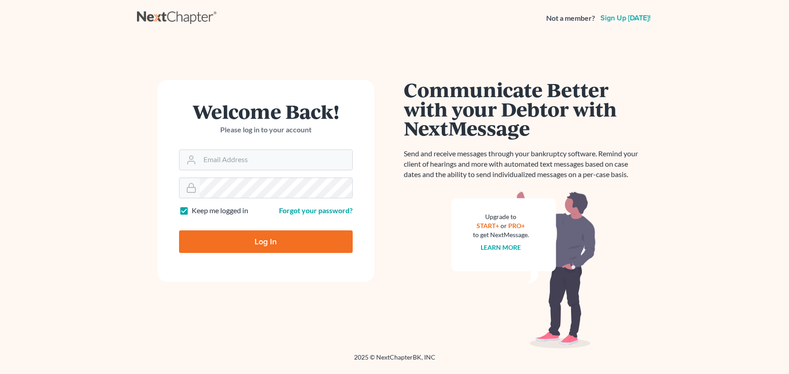 Image resolution: width=789 pixels, height=374 pixels. I want to click on span: or, so click(503, 226).